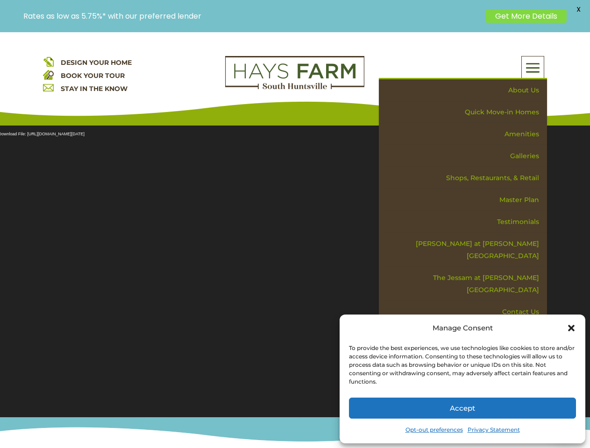 This screenshot has height=448, width=590. Describe the element at coordinates (466, 178) in the screenshot. I see `a: Shops, Restaurants, & Retail` at that location.